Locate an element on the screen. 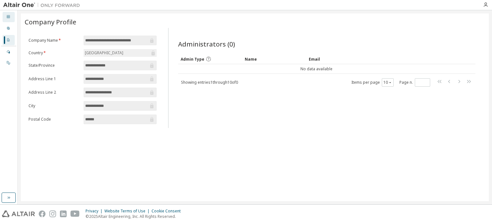  img: youtube.svg is located at coordinates (75, 213).